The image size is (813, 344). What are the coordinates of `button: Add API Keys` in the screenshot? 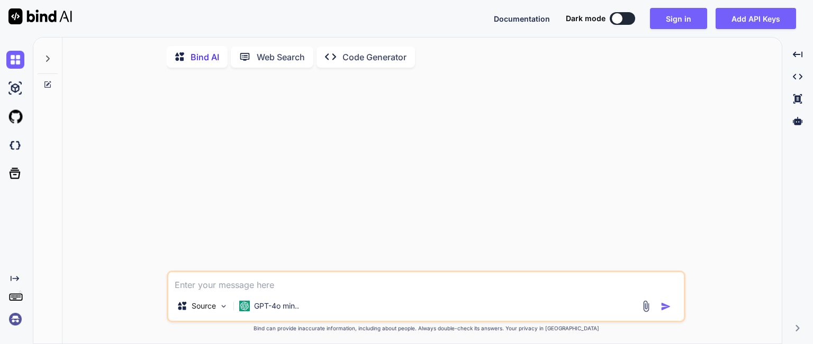 It's located at (756, 19).